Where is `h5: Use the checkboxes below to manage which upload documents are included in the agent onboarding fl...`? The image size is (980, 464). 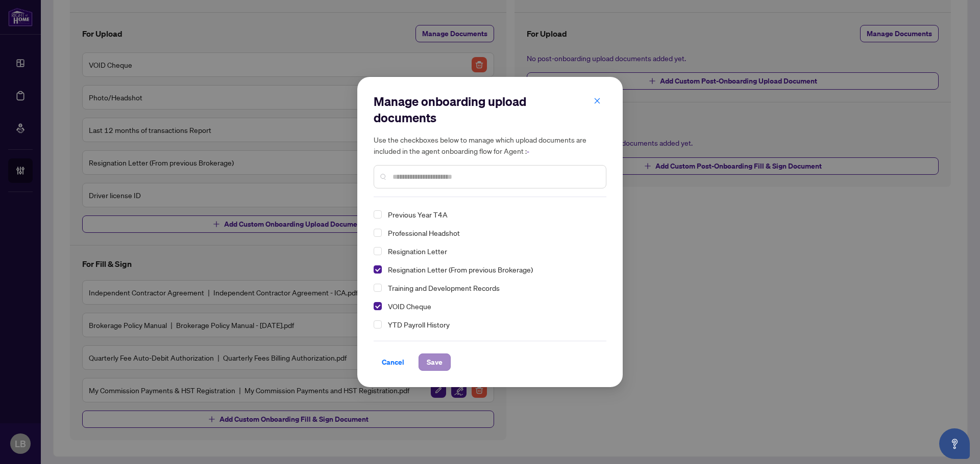
h5: Use the checkboxes below to manage which upload documents are included in the agent onboarding fl... is located at coordinates (490, 146).